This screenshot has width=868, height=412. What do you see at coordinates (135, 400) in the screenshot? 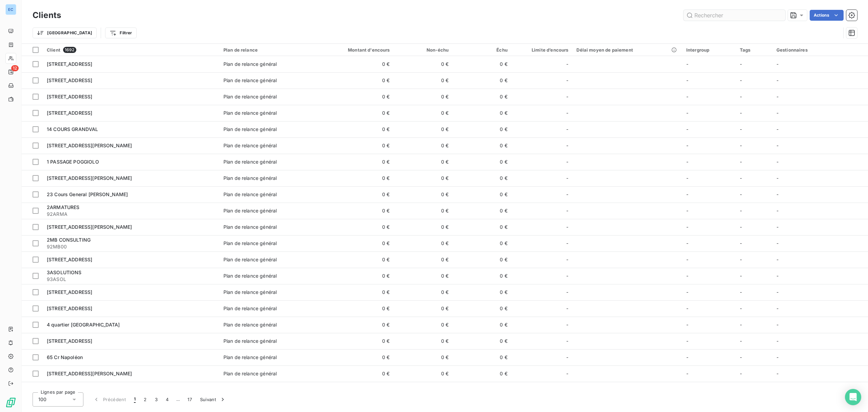
I see `span: 1` at bounding box center [135, 400].